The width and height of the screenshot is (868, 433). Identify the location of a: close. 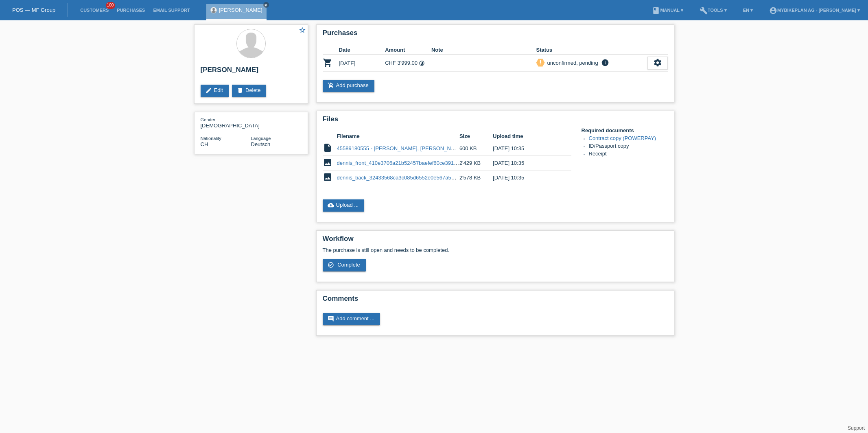
(266, 5).